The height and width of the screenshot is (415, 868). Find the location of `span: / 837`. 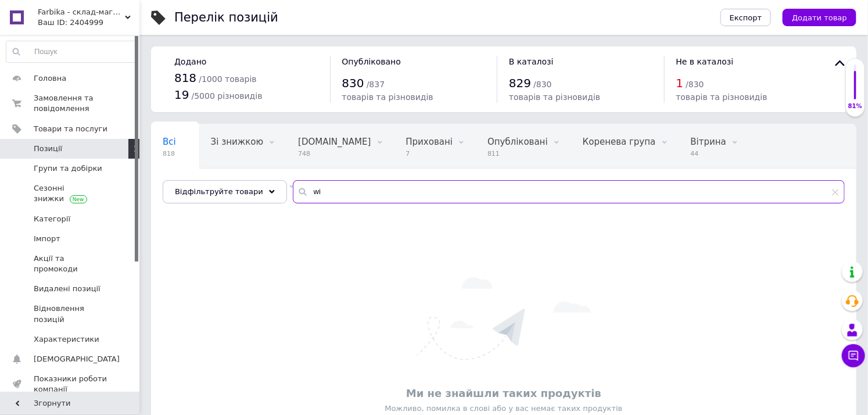

span: / 837 is located at coordinates (375, 84).